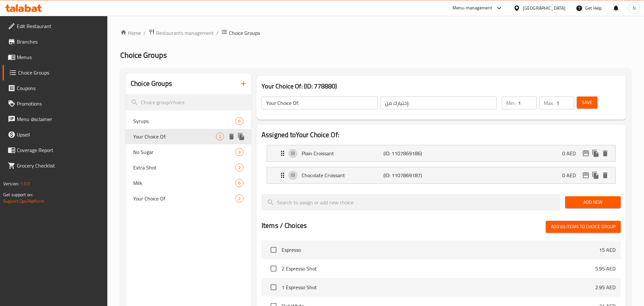  I want to click on a: Menu disclaimer, so click(55, 119).